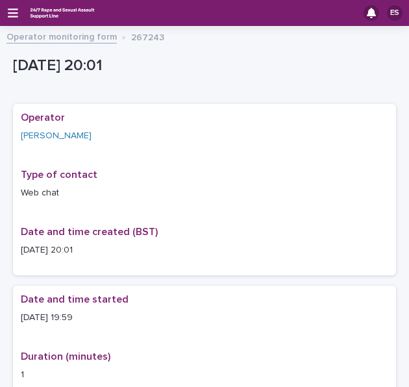  I want to click on p: Web chat, so click(204, 193).